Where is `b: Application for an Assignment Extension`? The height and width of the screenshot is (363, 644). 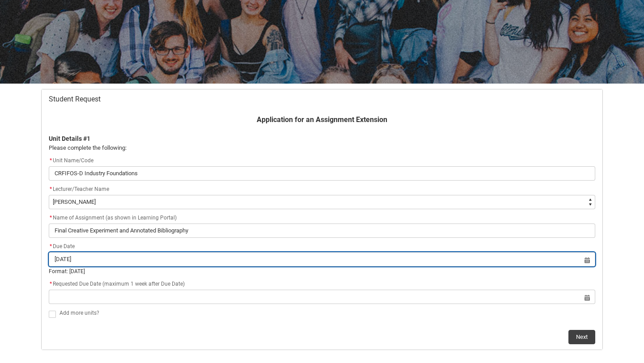
b: Application for an Assignment Extension is located at coordinates (322, 119).